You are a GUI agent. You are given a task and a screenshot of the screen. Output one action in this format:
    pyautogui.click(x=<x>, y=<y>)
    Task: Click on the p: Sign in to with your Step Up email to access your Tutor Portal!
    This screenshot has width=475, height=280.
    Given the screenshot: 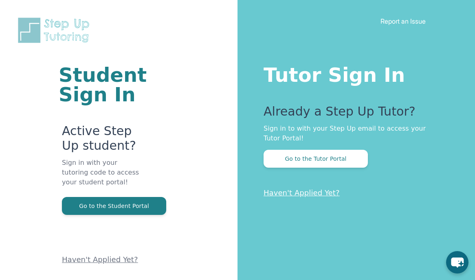 What is the action you would take?
    pyautogui.click(x=353, y=134)
    